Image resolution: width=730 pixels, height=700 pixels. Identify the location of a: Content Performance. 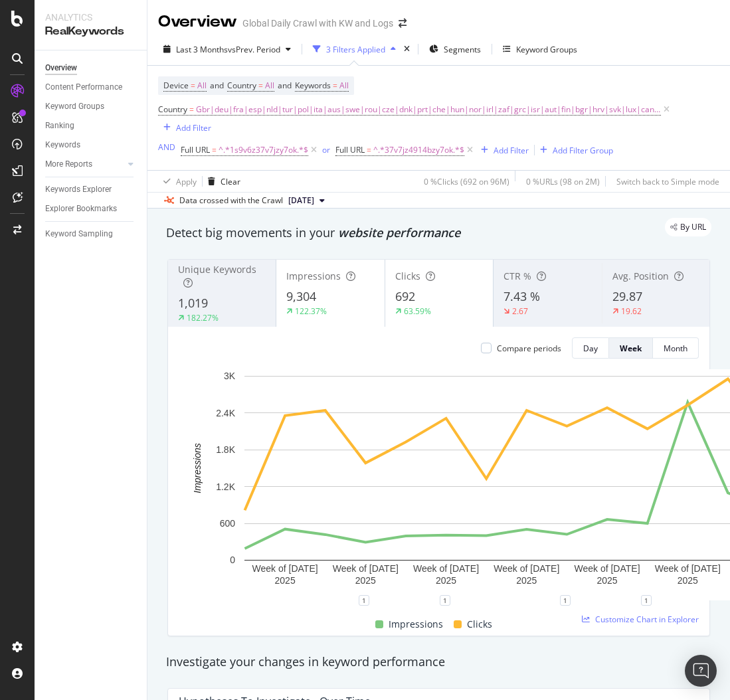
(91, 87).